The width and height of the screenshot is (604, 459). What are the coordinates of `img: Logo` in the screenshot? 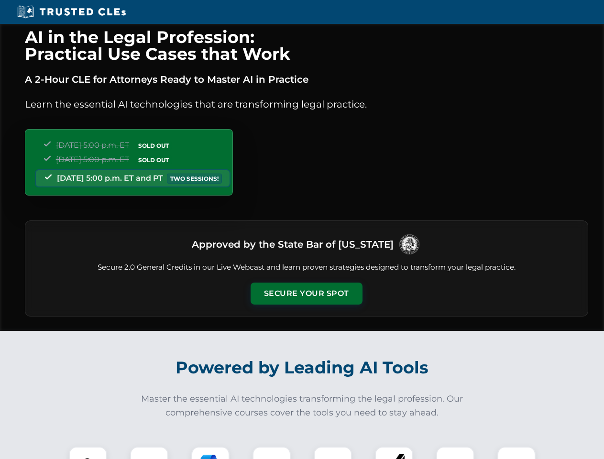 It's located at (410, 244).